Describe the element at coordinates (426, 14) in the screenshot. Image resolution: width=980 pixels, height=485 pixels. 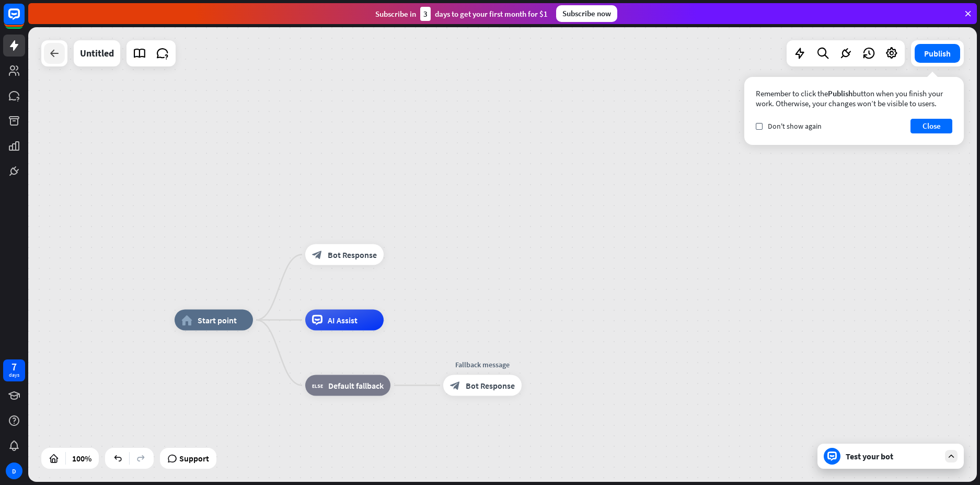
I see `div: 3` at that location.